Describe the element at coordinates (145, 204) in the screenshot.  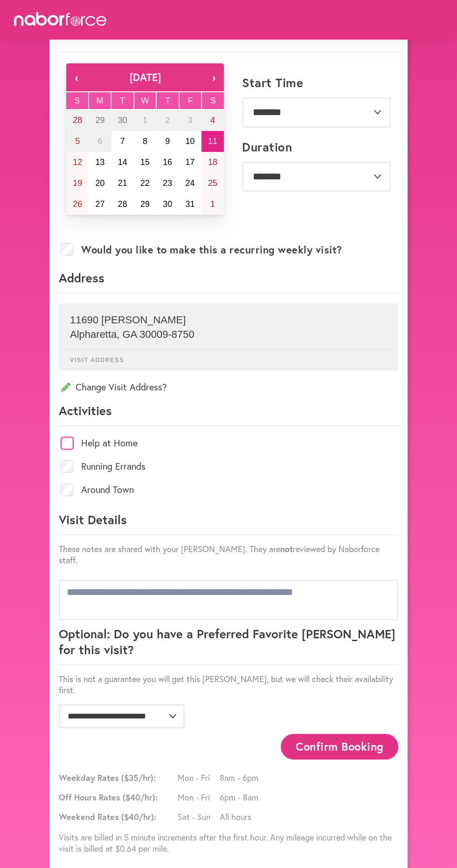
I see `abbr: October 29, 2025` at that location.